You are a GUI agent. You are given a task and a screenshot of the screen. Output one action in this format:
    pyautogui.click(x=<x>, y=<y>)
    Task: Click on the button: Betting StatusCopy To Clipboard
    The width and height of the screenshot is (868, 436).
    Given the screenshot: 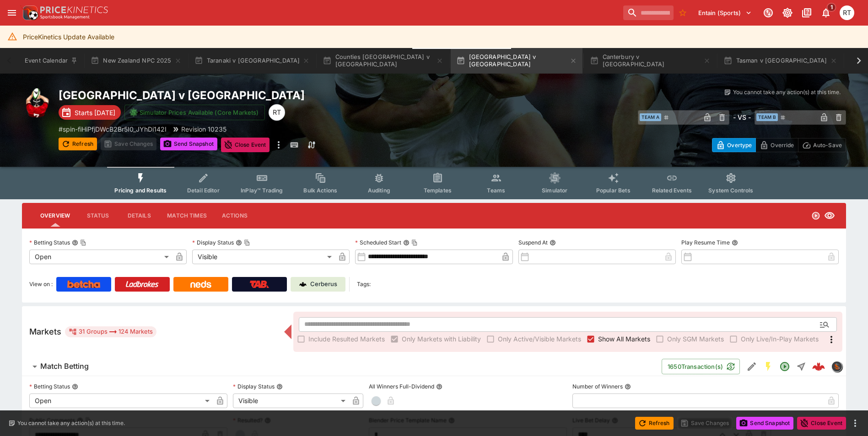 What is the action you would take?
    pyautogui.click(x=75, y=243)
    